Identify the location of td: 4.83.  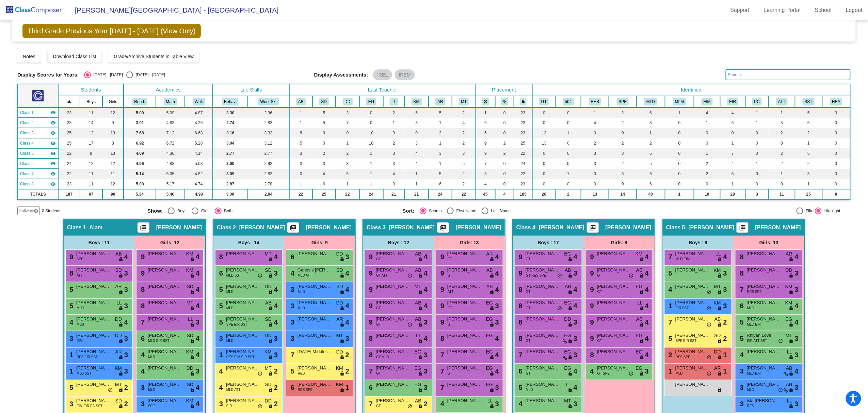
(171, 122).